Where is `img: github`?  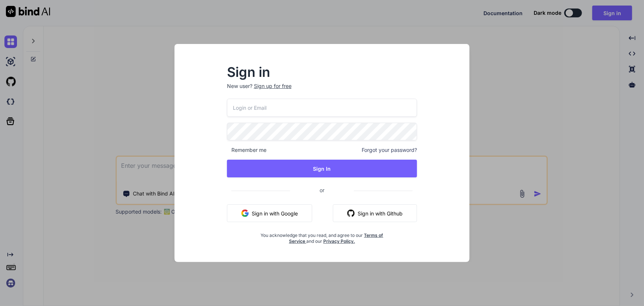
img: github is located at coordinates (351, 213).